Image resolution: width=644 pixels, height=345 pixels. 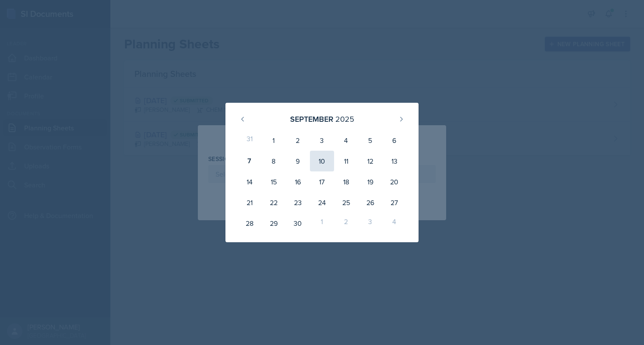 I want to click on div: 2025, so click(x=345, y=119).